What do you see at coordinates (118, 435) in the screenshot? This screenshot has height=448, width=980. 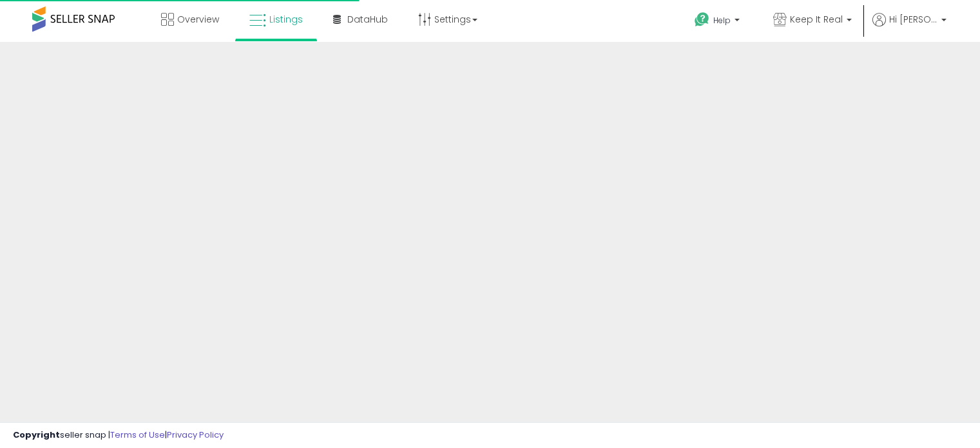 I see `div: seller snap | |` at bounding box center [118, 435].